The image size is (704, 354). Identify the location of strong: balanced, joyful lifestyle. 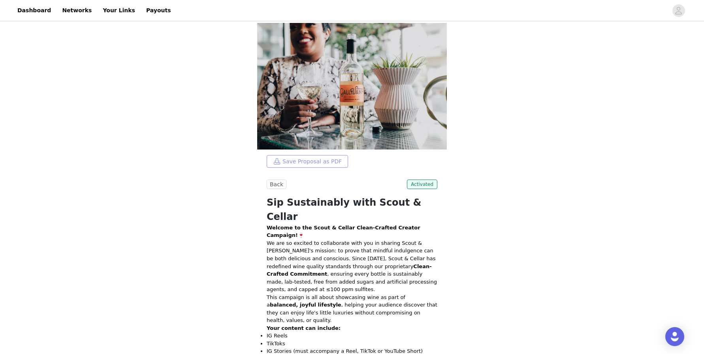
(305, 304).